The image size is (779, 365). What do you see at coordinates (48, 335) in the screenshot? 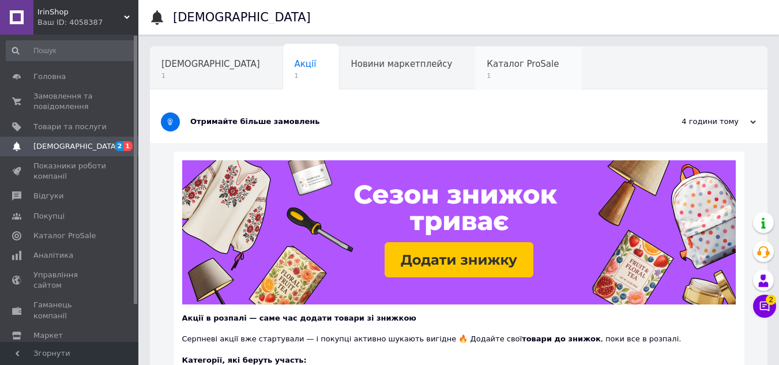
I see `span: Маркет` at bounding box center [48, 335].